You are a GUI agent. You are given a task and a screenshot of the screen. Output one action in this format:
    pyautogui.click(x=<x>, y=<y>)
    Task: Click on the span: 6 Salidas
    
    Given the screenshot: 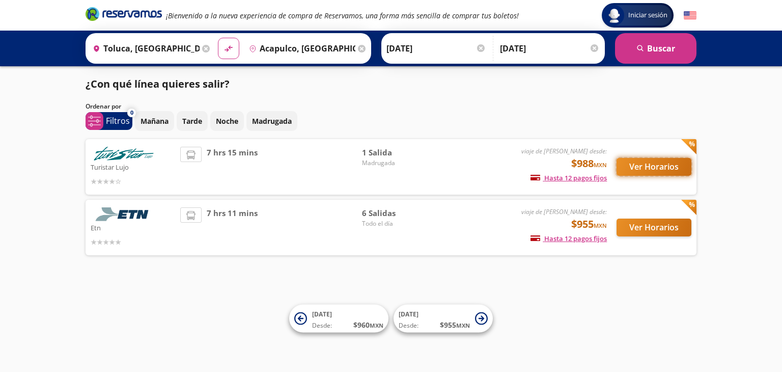 What is the action you would take?
    pyautogui.click(x=398, y=213)
    